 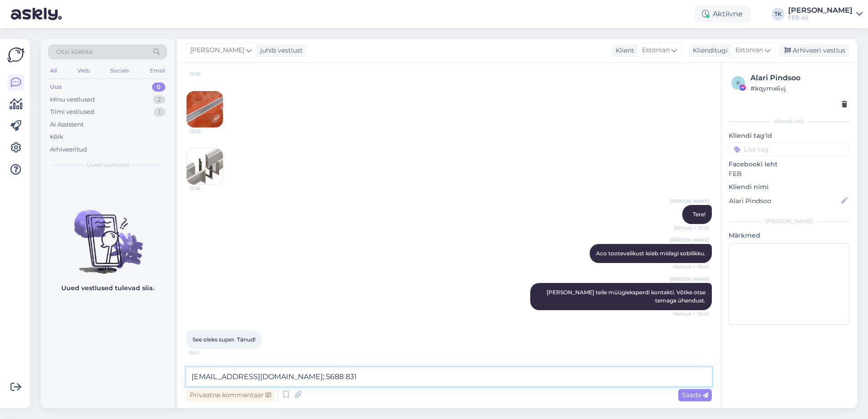 I want to click on img: No chats, so click(x=108, y=234).